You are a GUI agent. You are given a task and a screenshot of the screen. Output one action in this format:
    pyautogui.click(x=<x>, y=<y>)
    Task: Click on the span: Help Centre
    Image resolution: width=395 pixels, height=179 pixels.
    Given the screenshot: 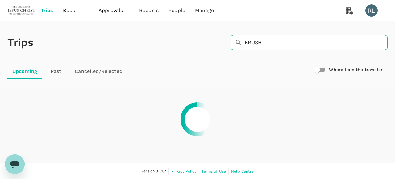 What is the action you would take?
    pyautogui.click(x=242, y=171)
    